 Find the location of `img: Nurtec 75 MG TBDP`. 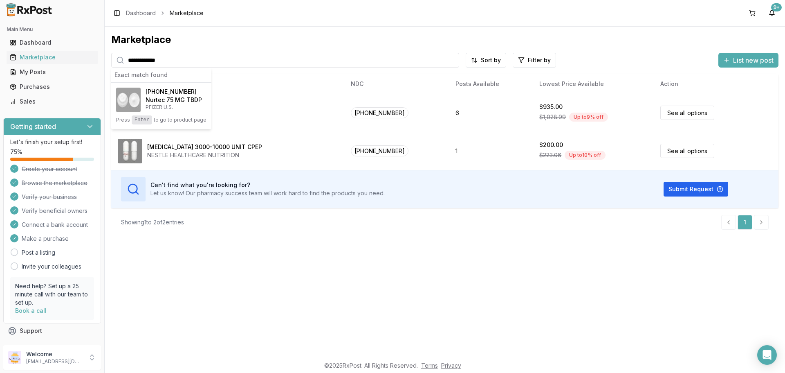

img: Nurtec 75 MG TBDP is located at coordinates (128, 100).